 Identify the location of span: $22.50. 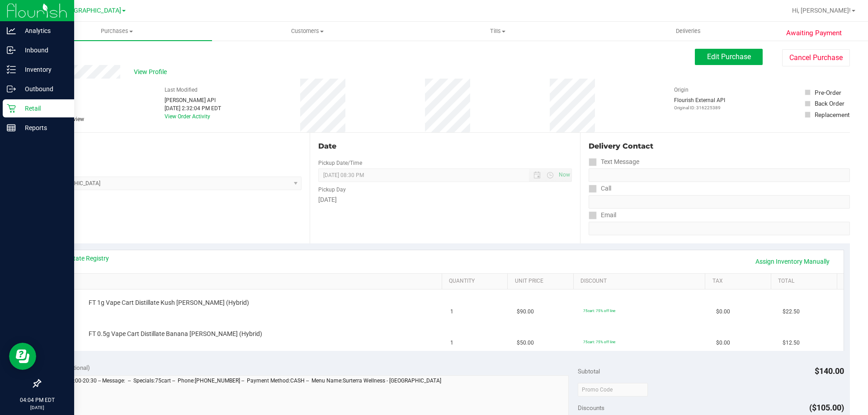
(791, 312).